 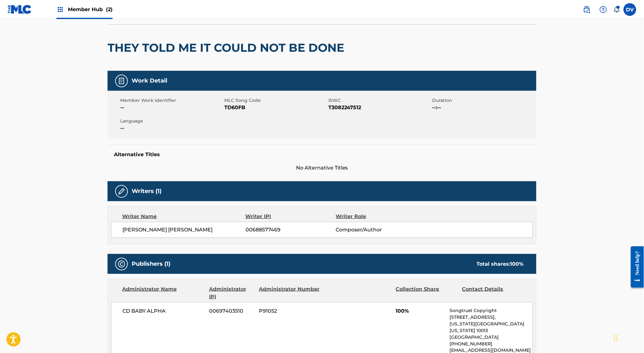 What do you see at coordinates (491, 310) in the screenshot?
I see `p: Songtrust Copyright` at bounding box center [491, 310].